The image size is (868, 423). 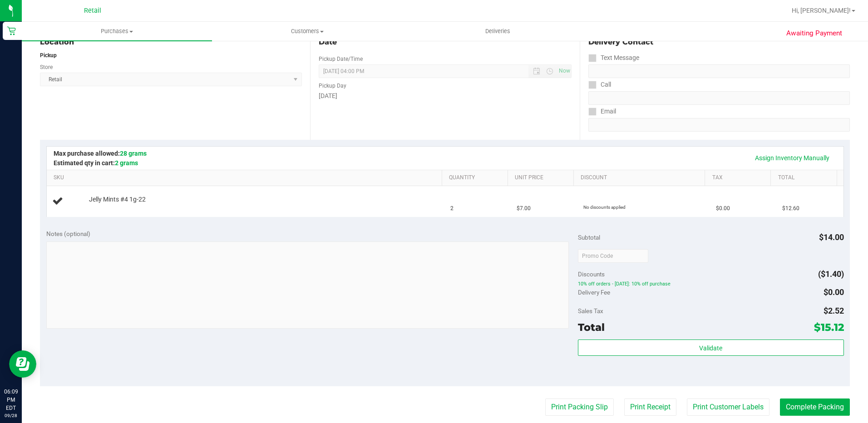 What do you see at coordinates (600, 84) in the screenshot?
I see `label: Call` at bounding box center [600, 84].